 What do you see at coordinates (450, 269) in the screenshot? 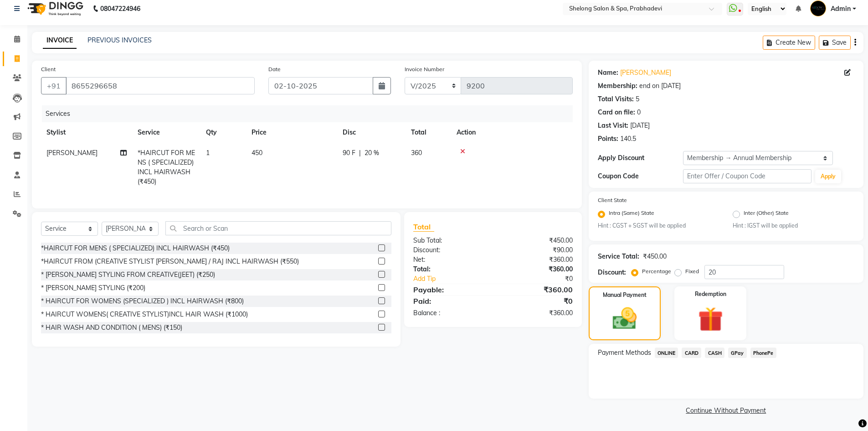
I see `div: Total:` at bounding box center [450, 269].